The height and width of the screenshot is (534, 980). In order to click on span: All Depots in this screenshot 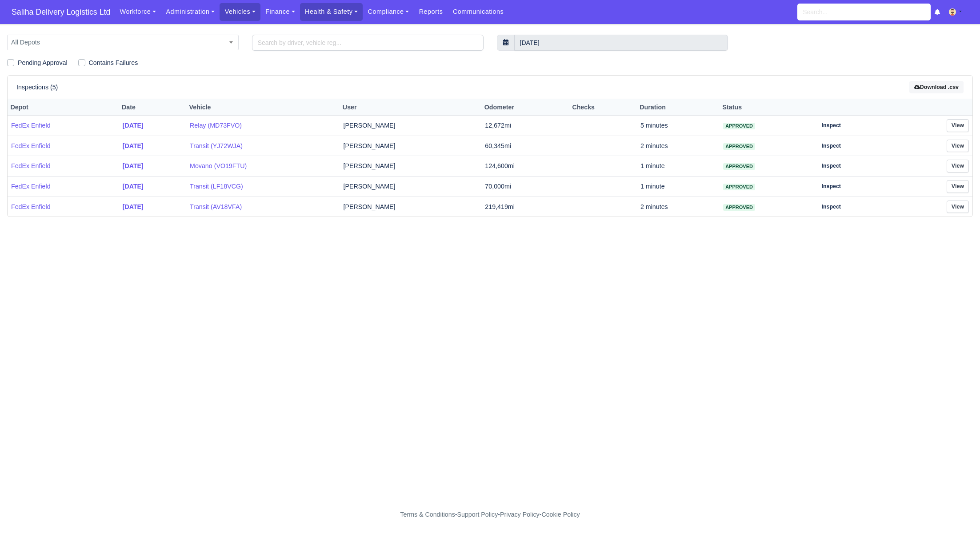, I will do `click(122, 42)`.